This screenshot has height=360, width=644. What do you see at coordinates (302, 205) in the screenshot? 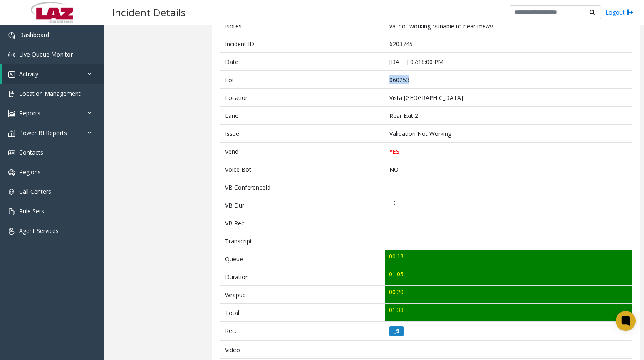
I see `td: VB Dur` at bounding box center [302, 205].